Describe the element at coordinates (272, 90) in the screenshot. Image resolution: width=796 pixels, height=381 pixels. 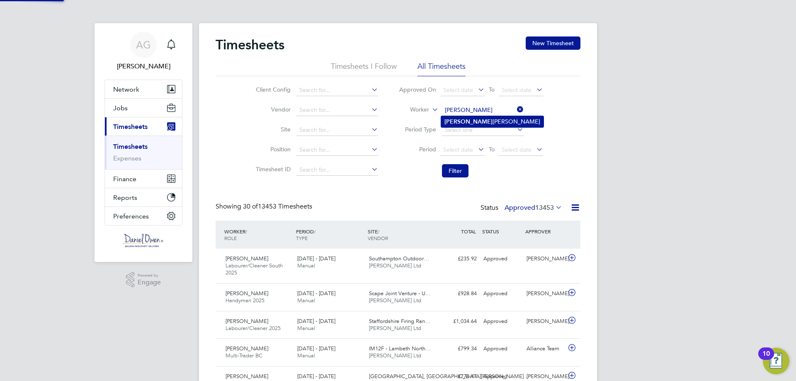
I see `label: Client Config` at that location.